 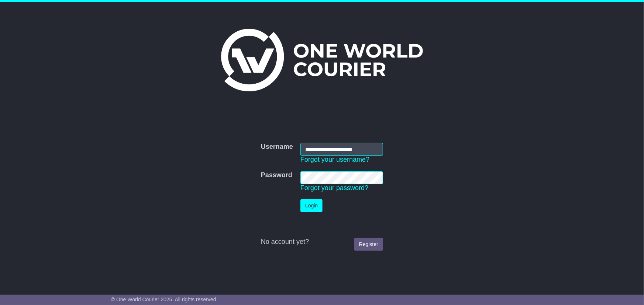 What do you see at coordinates (322, 60) in the screenshot?
I see `img: One World` at bounding box center [322, 60].